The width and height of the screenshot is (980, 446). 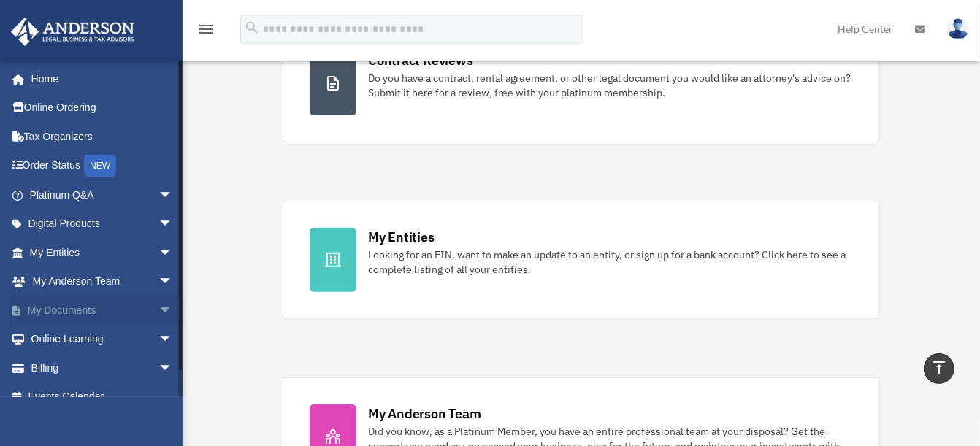 What do you see at coordinates (103, 282) in the screenshot?
I see `a: My Anderson Teamarrow_drop_down` at bounding box center [103, 282].